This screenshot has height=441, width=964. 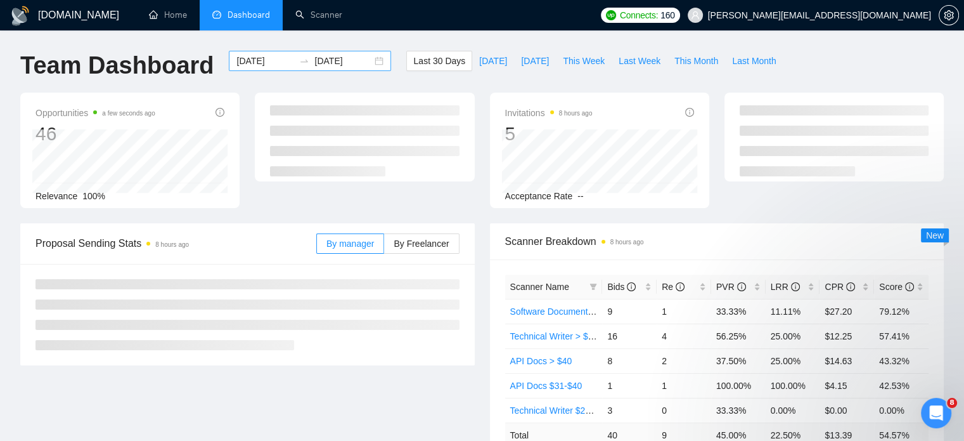 What do you see at coordinates (176, 243) in the screenshot?
I see `span: Proposal Sending Stats` at bounding box center [176, 243].